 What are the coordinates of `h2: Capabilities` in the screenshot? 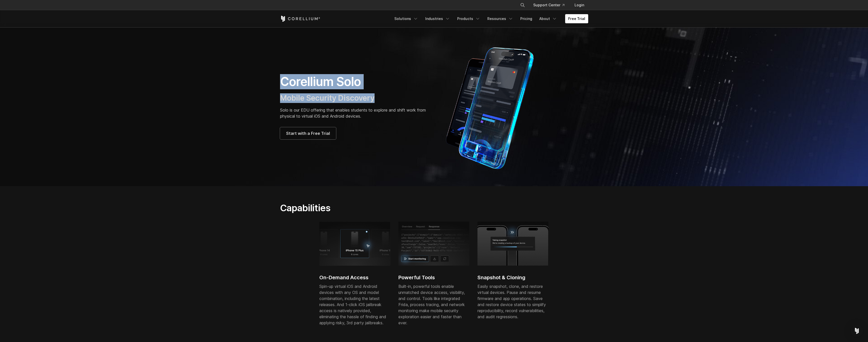 It's located at (381, 208).